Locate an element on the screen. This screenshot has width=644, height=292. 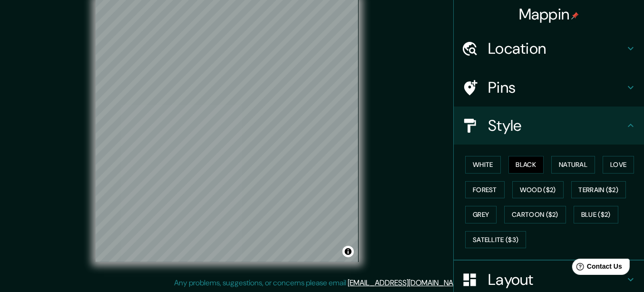
button: Forest is located at coordinates (485, 190).